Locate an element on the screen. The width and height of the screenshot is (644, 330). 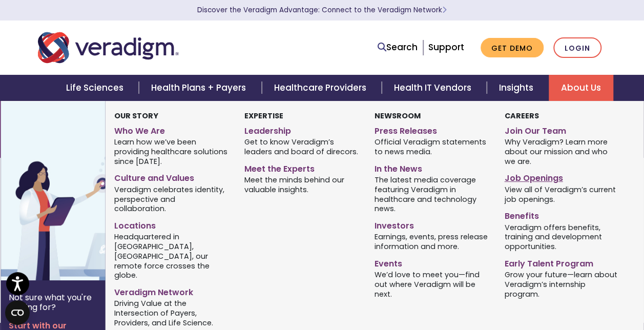
p: Not sure what you're looking for? is located at coordinates (53, 302).